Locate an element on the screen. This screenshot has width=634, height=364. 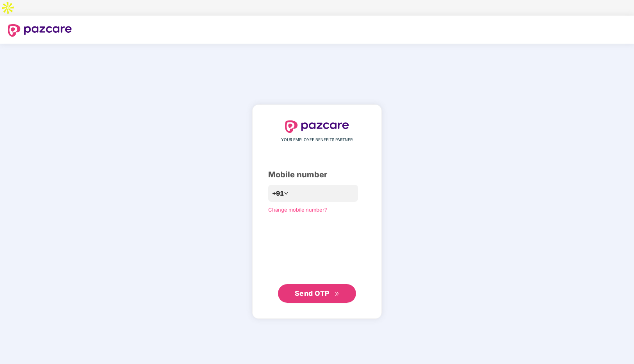
div: Mobile number is located at coordinates (317, 175).